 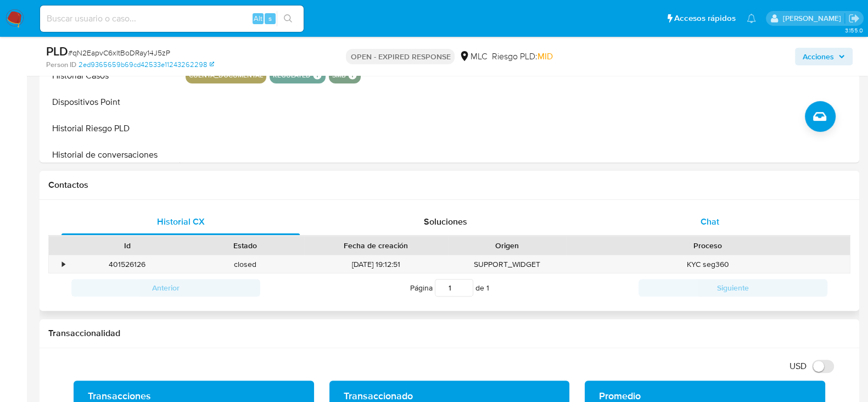 I want to click on button: regulated, so click(x=292, y=75).